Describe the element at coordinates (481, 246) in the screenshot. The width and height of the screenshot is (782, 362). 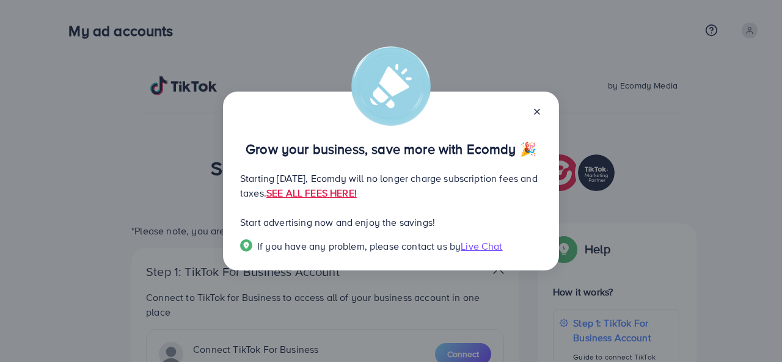
I see `span: Live Chat` at that location.